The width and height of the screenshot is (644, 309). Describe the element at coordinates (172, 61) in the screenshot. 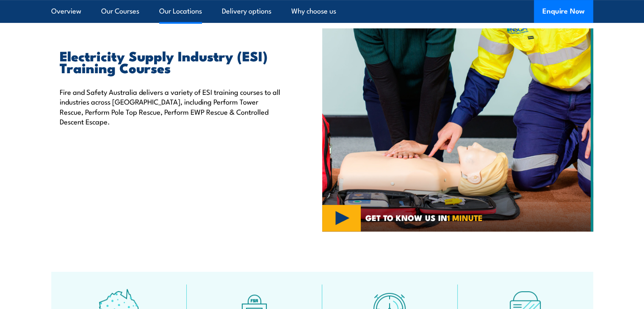

I see `h2: Electricity Supply Industry (ESI) Training Courses` at that location.